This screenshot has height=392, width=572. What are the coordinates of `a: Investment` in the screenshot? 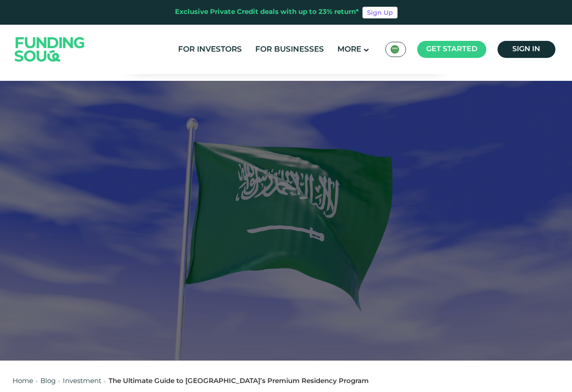 It's located at (82, 381).